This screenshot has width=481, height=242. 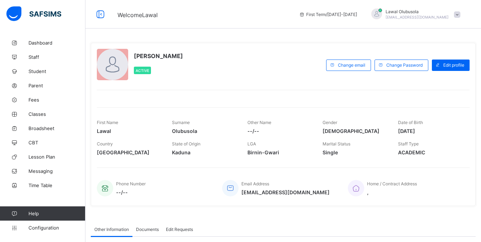 What do you see at coordinates (408, 143) in the screenshot?
I see `span: Staff Type` at bounding box center [408, 143].